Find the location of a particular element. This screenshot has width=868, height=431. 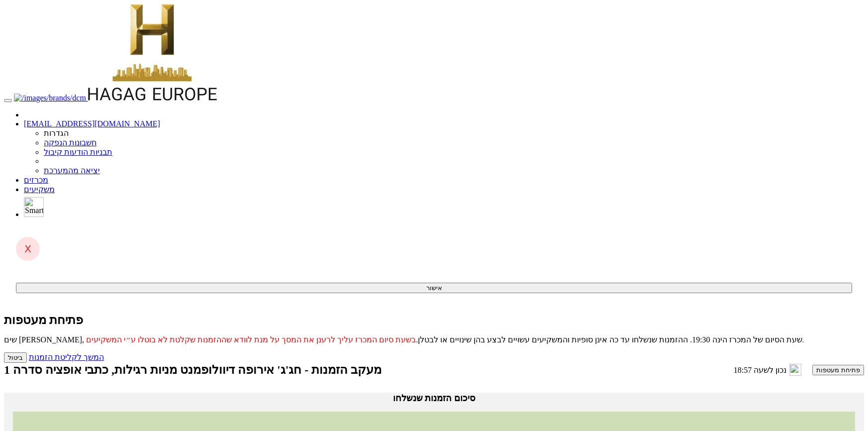

li: הגדרות is located at coordinates (454, 133).